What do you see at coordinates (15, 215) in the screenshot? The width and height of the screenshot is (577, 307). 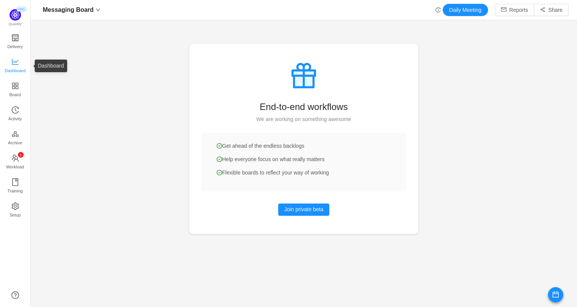 I see `span: Setup` at bounding box center [15, 215].